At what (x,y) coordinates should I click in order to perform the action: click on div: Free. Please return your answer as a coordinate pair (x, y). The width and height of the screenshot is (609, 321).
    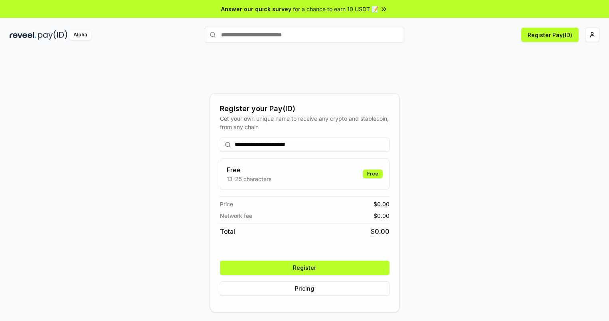
    Looking at the image, I should click on (373, 174).